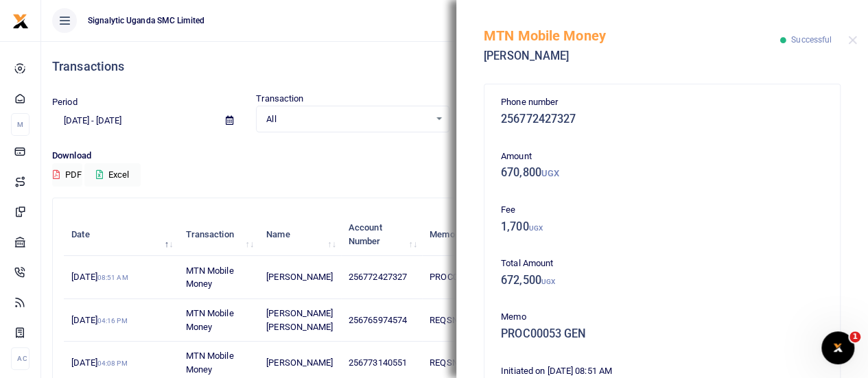  I want to click on h4: Transactions, so click(454, 66).